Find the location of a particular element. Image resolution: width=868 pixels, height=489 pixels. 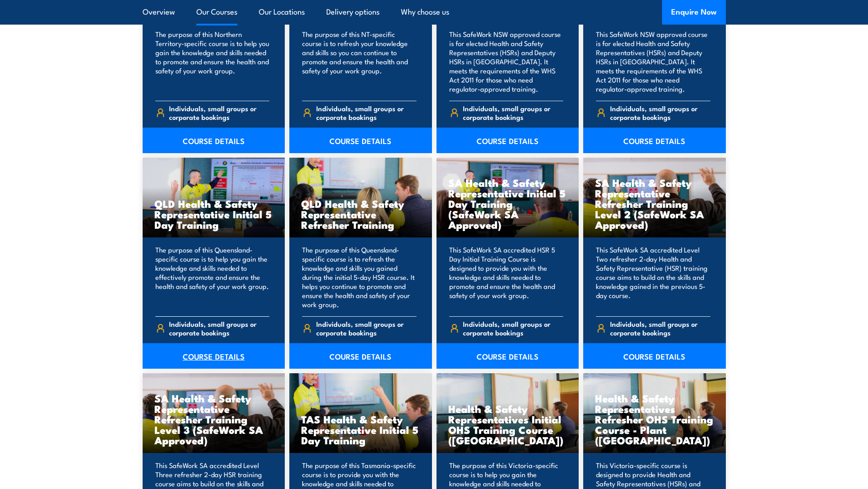

h3: SA Health & Safety Representative Refresher Training Level 2 (SafeWork SA Approved) is located at coordinates (654, 203).